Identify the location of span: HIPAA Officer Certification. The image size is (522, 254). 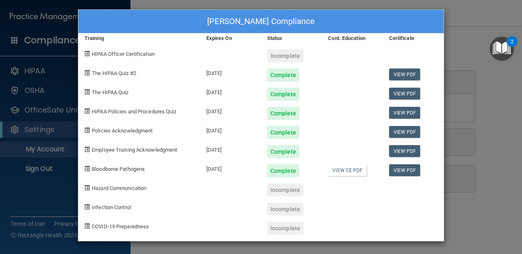
(123, 54).